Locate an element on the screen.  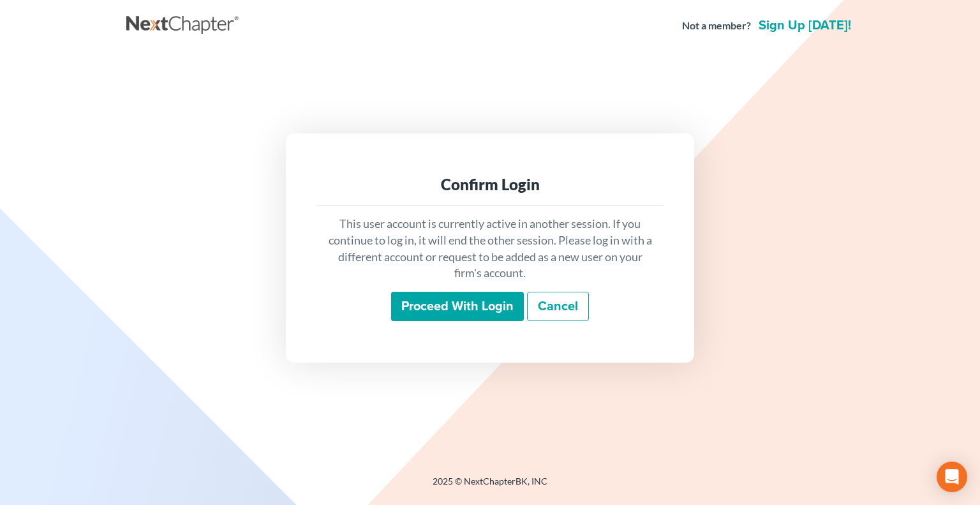
input: Proceed with login is located at coordinates (457, 306).